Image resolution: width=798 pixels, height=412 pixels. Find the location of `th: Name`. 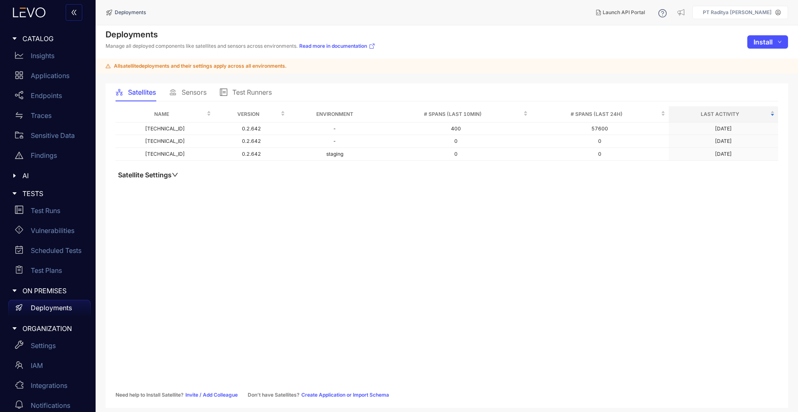

th: Name is located at coordinates (165, 114).